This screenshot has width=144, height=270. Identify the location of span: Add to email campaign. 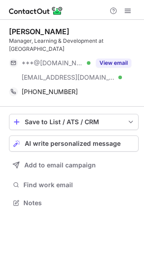
(60, 165).